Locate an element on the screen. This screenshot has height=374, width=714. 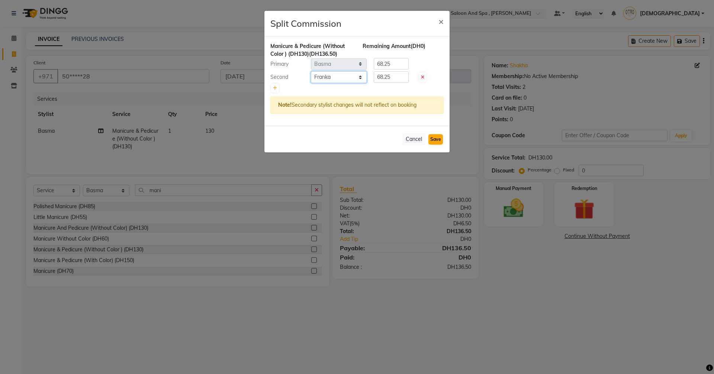
div: Primary is located at coordinates (288, 64).